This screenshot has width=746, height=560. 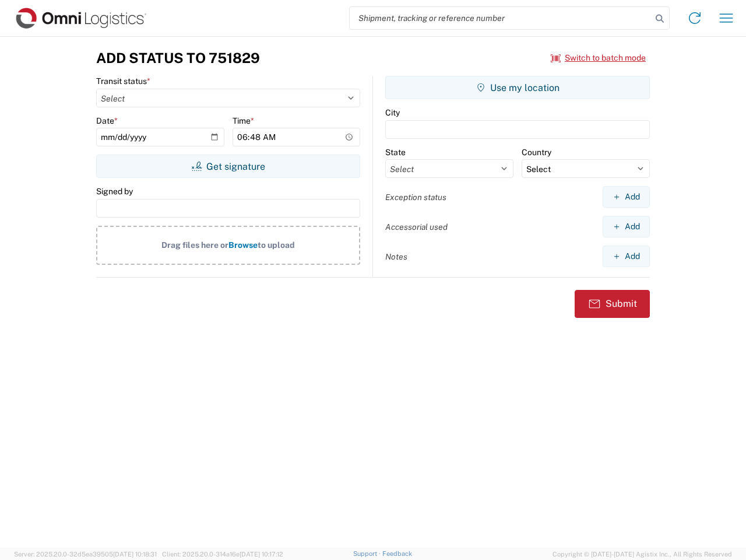 I want to click on label: State, so click(x=395, y=152).